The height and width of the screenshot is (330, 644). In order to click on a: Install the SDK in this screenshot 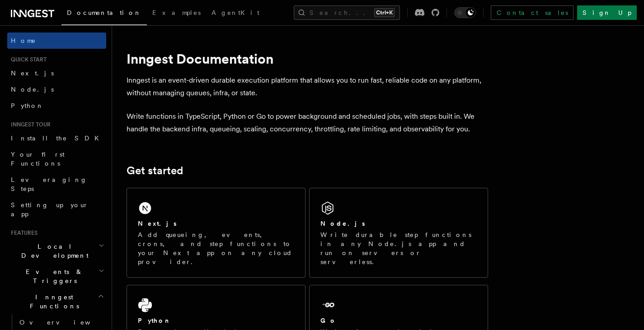, I will do `click(57, 139)`.